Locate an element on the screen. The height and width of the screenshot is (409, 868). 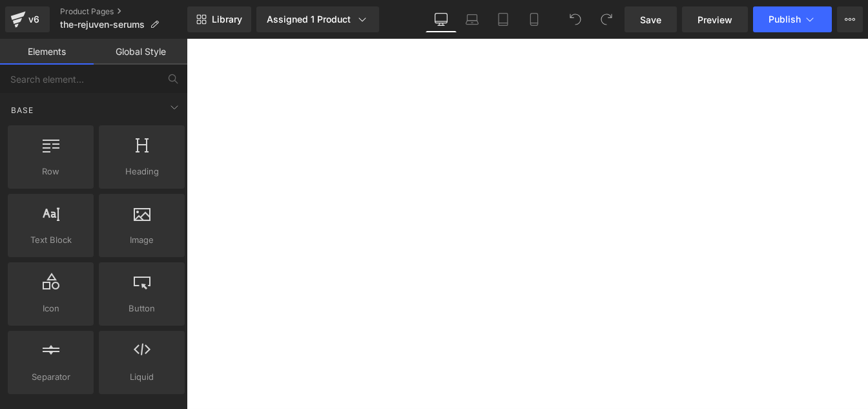
a: Tablet is located at coordinates (503, 20).